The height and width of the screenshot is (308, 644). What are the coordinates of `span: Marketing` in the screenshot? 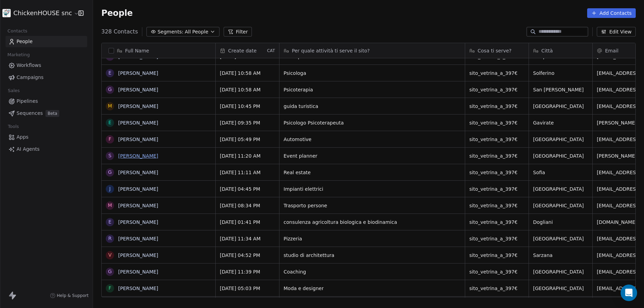 It's located at (19, 55).